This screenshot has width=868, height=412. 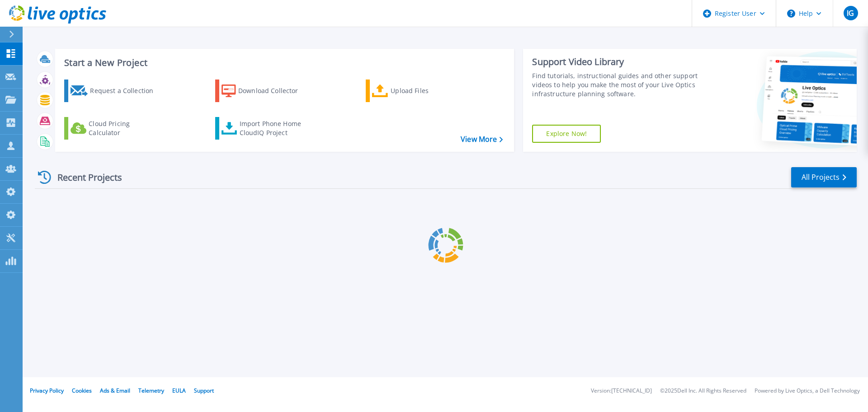 What do you see at coordinates (82, 390) in the screenshot?
I see `a: Cookies` at bounding box center [82, 390].